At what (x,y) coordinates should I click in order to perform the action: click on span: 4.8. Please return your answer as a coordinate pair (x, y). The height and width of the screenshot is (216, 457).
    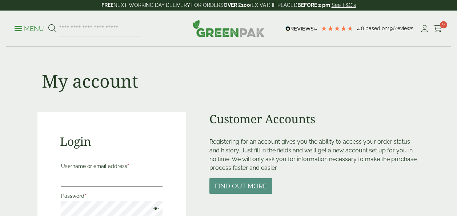
    Looking at the image, I should click on (361, 28).